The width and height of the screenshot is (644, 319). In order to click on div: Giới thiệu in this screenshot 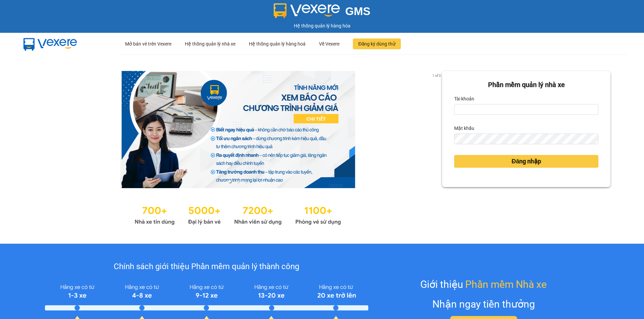, I will do `click(483, 285)`.